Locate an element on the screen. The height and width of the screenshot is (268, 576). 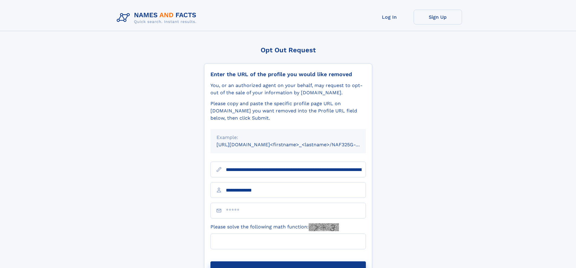
a: Sign Up is located at coordinates (438, 17).